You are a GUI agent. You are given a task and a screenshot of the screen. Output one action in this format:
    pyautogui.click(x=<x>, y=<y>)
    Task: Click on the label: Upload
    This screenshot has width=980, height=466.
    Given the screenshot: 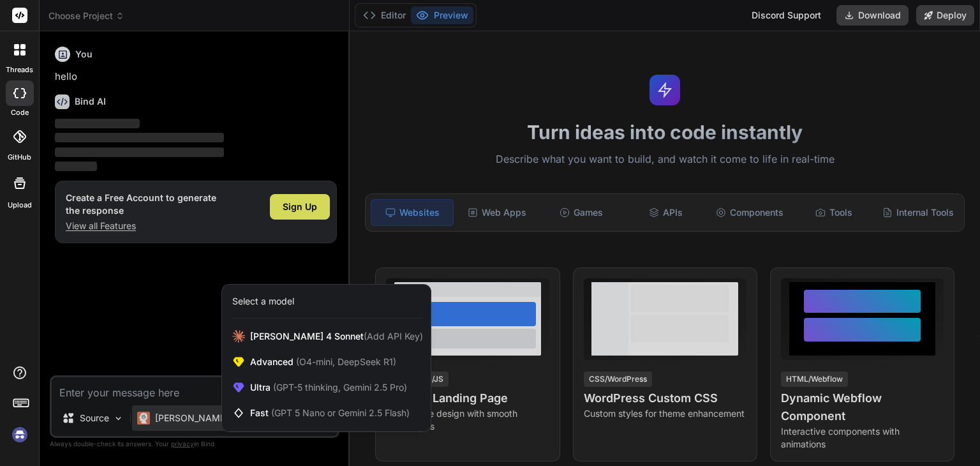 What is the action you would take?
    pyautogui.click(x=20, y=205)
    